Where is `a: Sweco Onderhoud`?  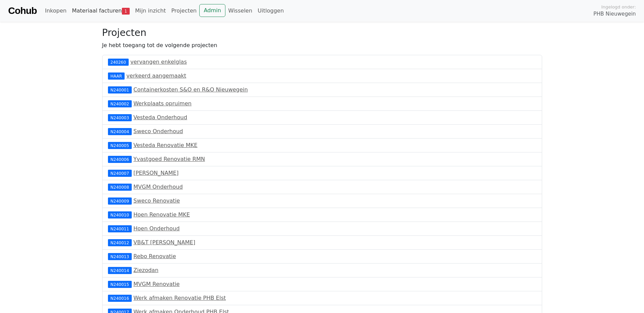
a: Sweco Onderhoud is located at coordinates (158, 131).